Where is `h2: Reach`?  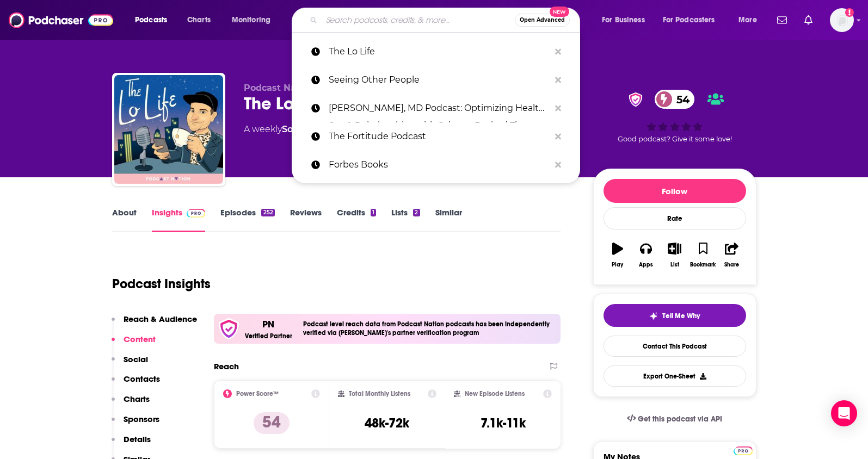 h2: Reach is located at coordinates (226, 366).